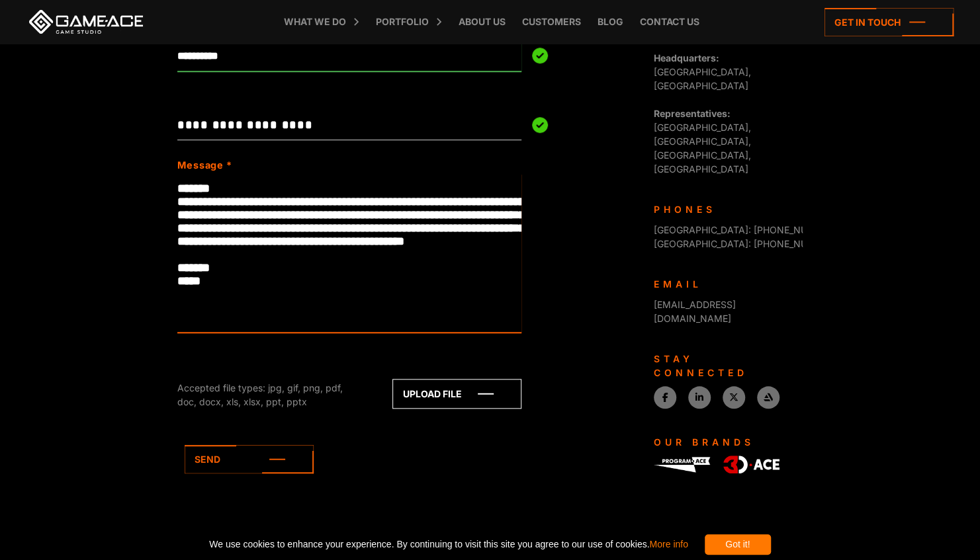  What do you see at coordinates (723, 209) in the screenshot?
I see `div: Phones` at bounding box center [723, 209].